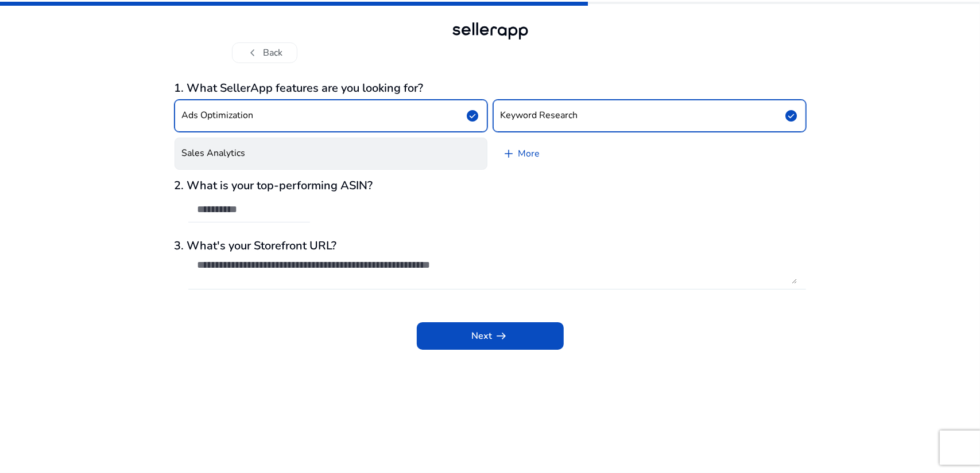 The width and height of the screenshot is (980, 473). Describe the element at coordinates (502, 336) in the screenshot. I see `span: arrow_right_alt` at that location.